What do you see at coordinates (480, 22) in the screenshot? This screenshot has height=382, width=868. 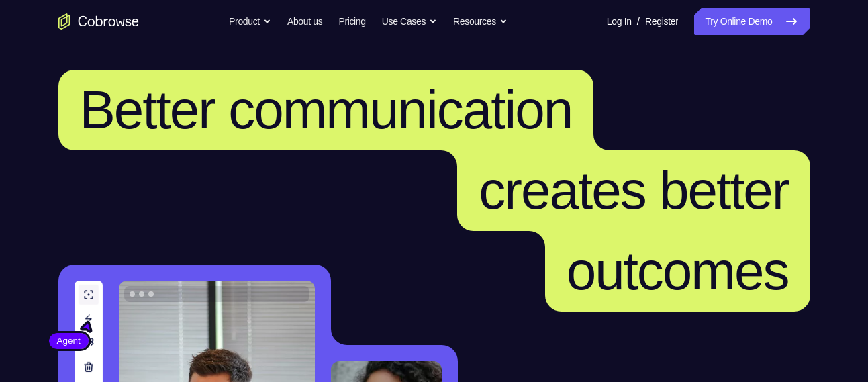 I see `button: Resources` at bounding box center [480, 22].